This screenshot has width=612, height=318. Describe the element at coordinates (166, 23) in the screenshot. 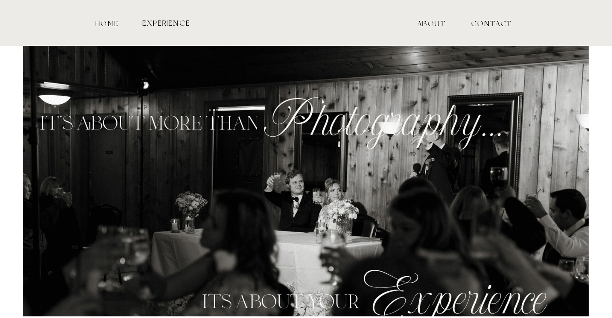

I see `nav: experience` at that location.